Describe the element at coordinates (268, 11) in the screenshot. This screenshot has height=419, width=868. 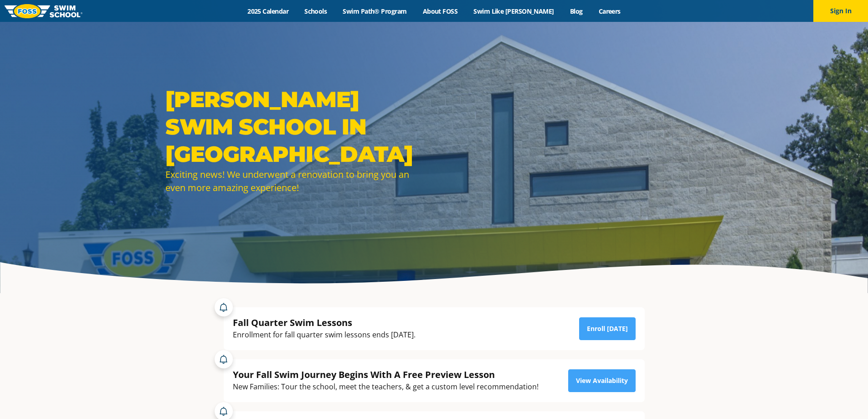
I see `a: 2025 Calendar` at that location.